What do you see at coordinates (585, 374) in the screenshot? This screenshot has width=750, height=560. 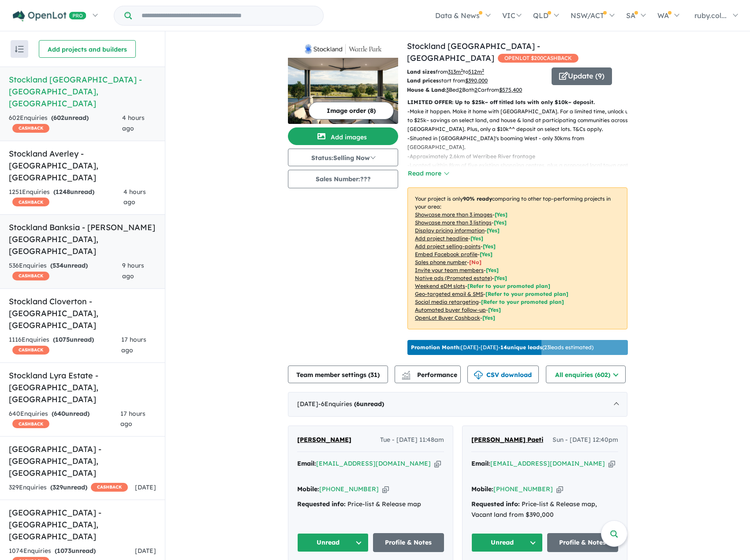 I see `button: All enquiries (602)` at bounding box center [585, 374].